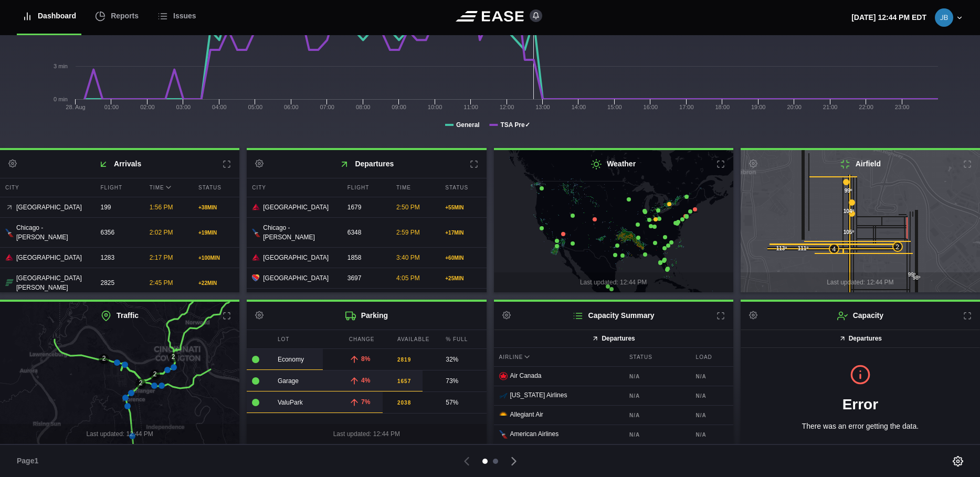 The height and width of the screenshot is (477, 980). Describe the element at coordinates (367, 164) in the screenshot. I see `h2: Departures` at that location.